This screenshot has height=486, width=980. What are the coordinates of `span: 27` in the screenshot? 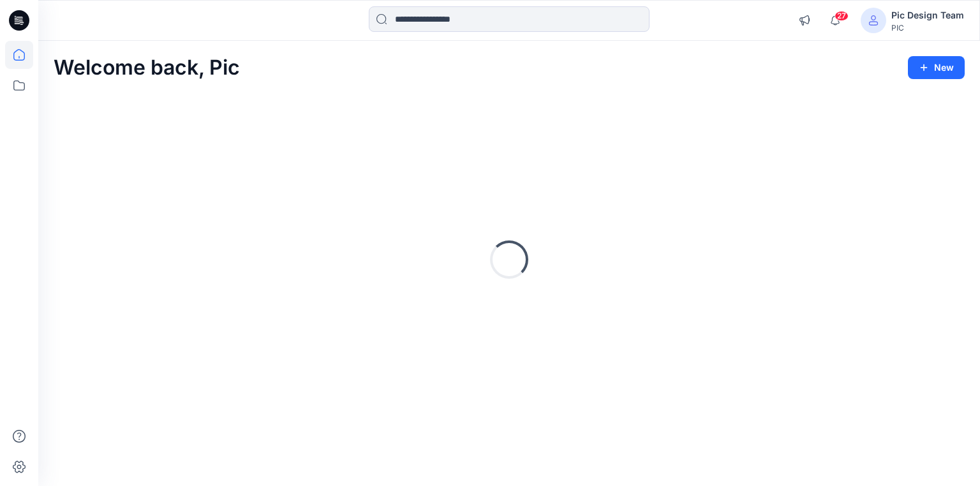 It's located at (841, 16).